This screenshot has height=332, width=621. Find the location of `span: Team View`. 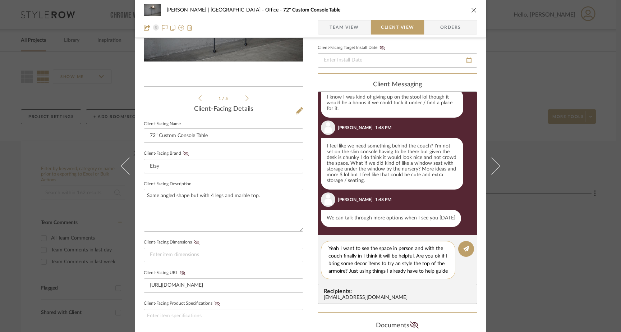

span: Team View is located at coordinates (344, 27).